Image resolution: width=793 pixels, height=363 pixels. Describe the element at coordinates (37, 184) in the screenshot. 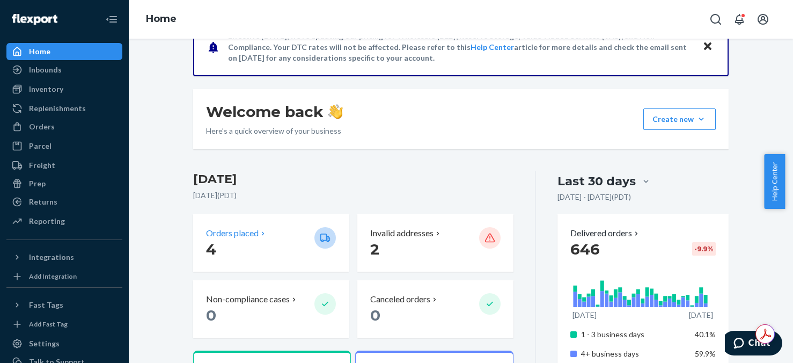

I see `div: Prep` at that location.